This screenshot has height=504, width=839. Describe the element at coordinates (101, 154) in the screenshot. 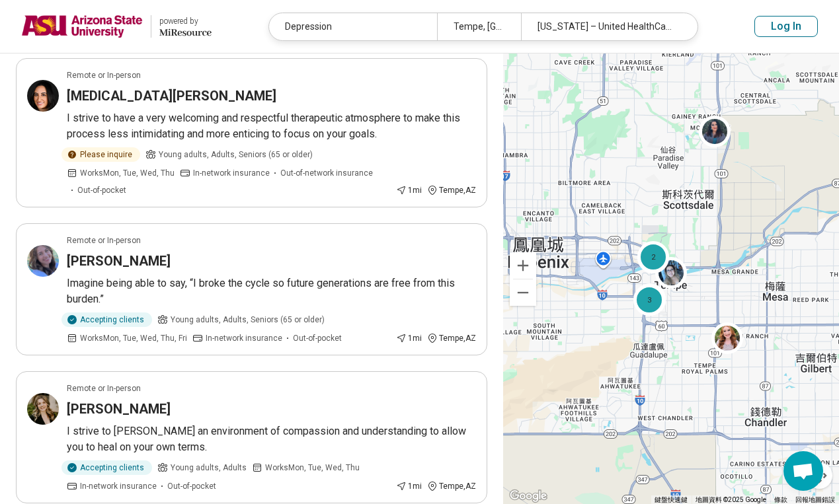

I see `div: Please inquire` at that location.